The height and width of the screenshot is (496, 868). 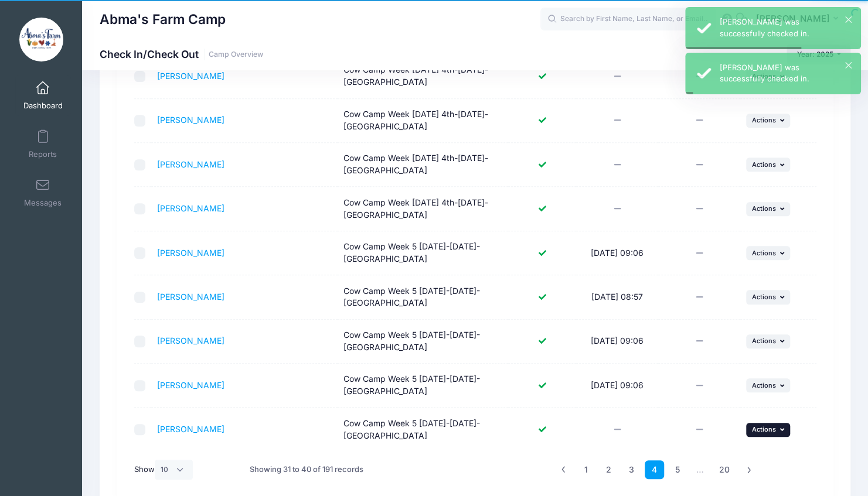 What do you see at coordinates (162, 19) in the screenshot?
I see `h1: Abma's Farm Camp` at bounding box center [162, 19].